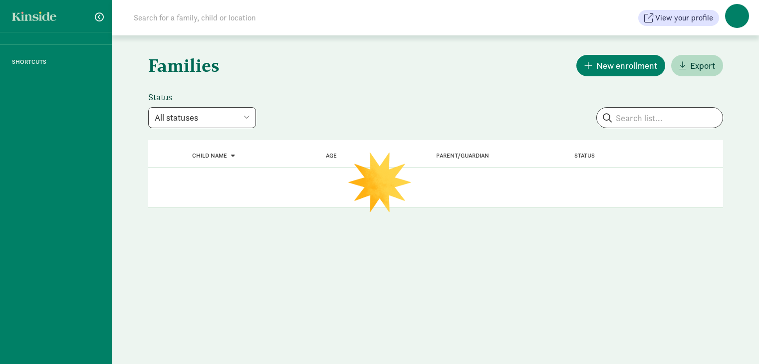  What do you see at coordinates (584, 156) in the screenshot?
I see `span: Status` at bounding box center [584, 156].